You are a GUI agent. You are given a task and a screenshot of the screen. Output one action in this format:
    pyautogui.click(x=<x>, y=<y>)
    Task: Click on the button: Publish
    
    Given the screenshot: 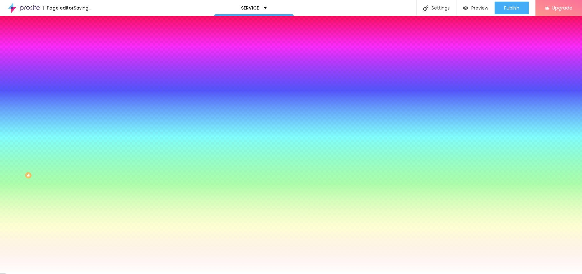 What is the action you would take?
    pyautogui.click(x=512, y=8)
    